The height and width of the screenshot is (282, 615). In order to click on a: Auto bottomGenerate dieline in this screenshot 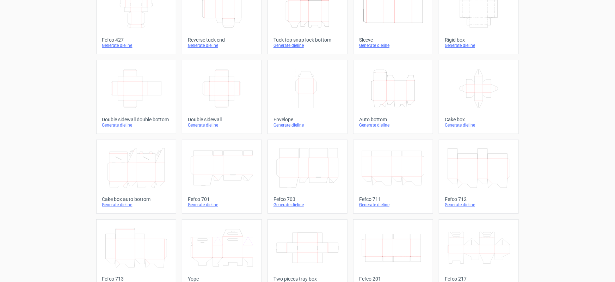, I will do `click(393, 97)`.